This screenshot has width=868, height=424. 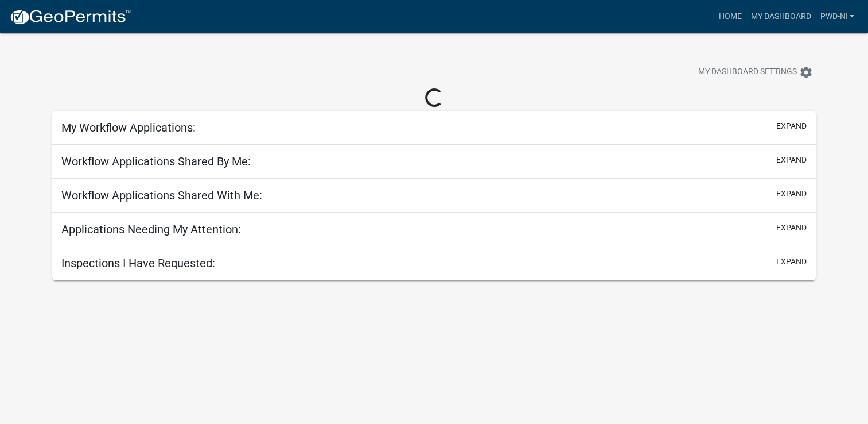 What do you see at coordinates (730, 17) in the screenshot?
I see `a: Home` at bounding box center [730, 17].